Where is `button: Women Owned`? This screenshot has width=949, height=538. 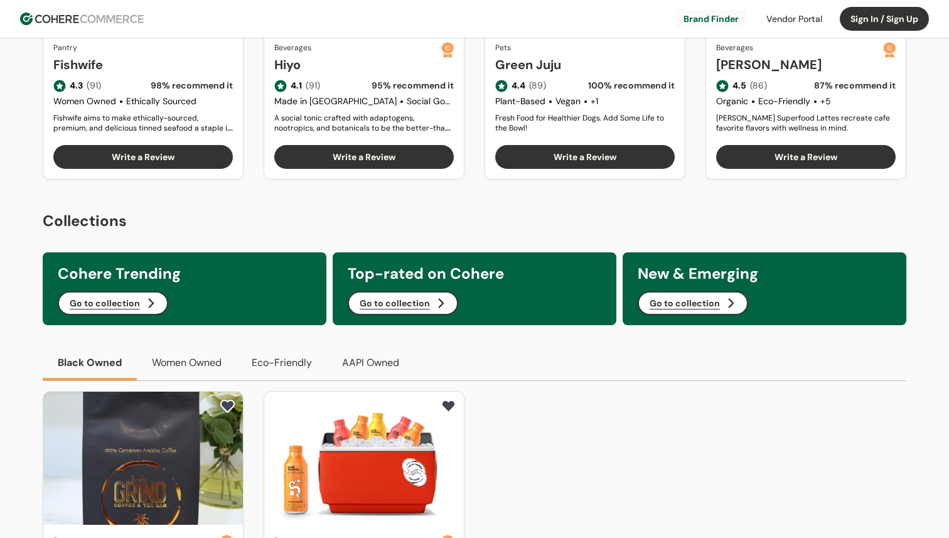
button: Women Owned is located at coordinates (186, 363).